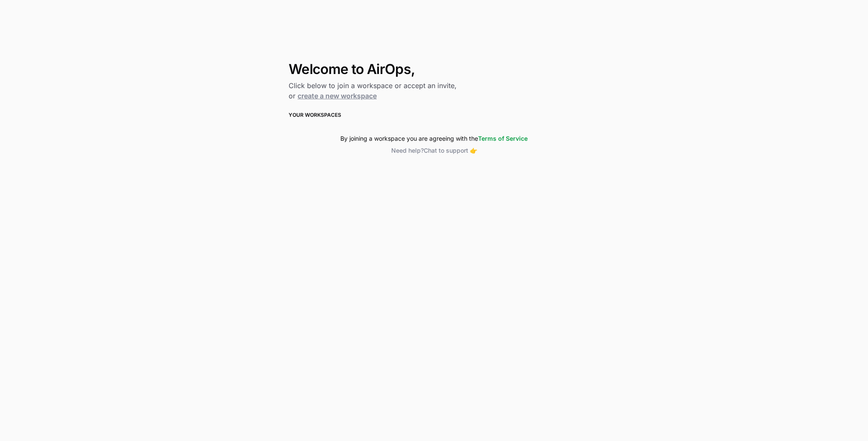 Image resolution: width=868 pixels, height=441 pixels. What do you see at coordinates (503, 138) in the screenshot?
I see `a: Terms of Service` at bounding box center [503, 138].